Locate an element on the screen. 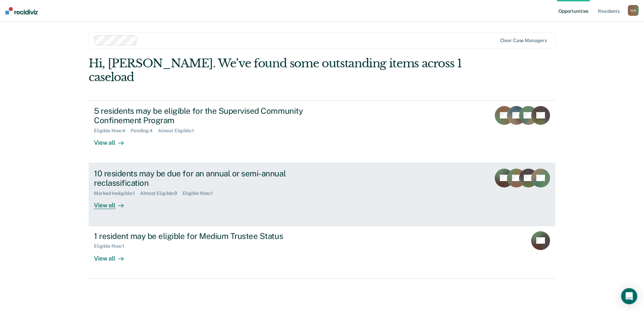  div: 5 residents may be eligible for the Supervised Community Confinement Program is located at coordinates (213, 116).